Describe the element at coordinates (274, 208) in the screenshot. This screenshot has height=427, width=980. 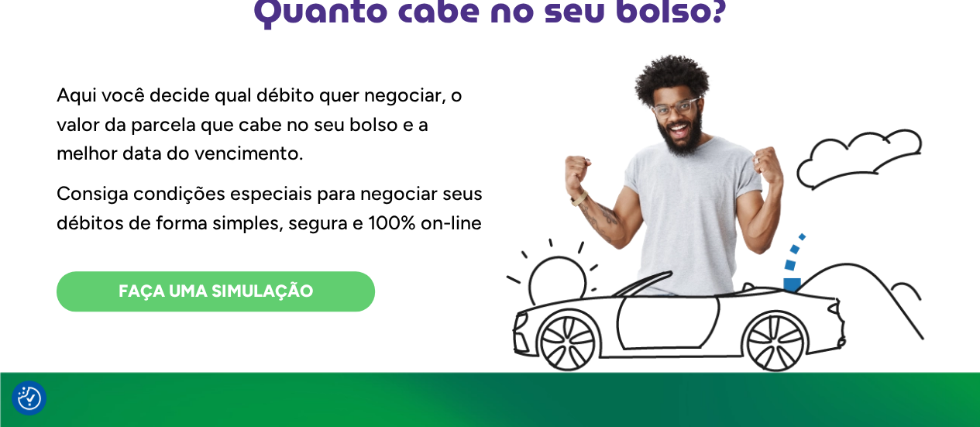
I see `p: Consiga condições especiais para negociar seus débitos de forma simples, segura e 100% on-line` at that location.